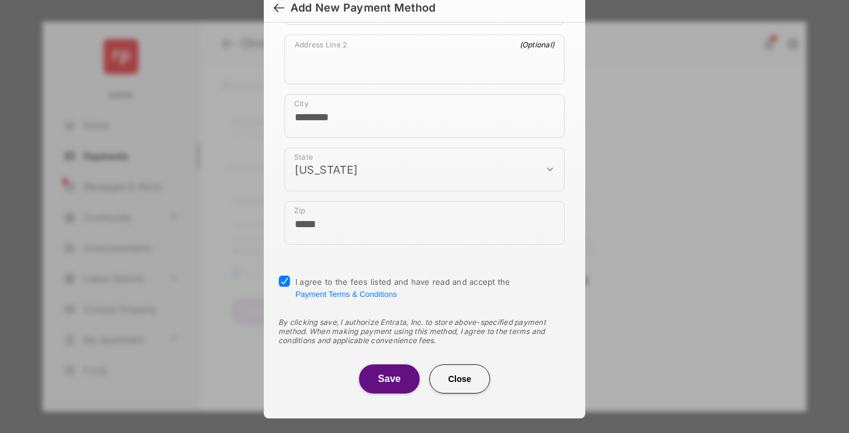 Image resolution: width=849 pixels, height=433 pixels. What do you see at coordinates (425, 331) in the screenshot?
I see `div: By clicking save, I authorize Entrata, Inc. to store above-specified payment method. When making ...` at bounding box center [425, 331].